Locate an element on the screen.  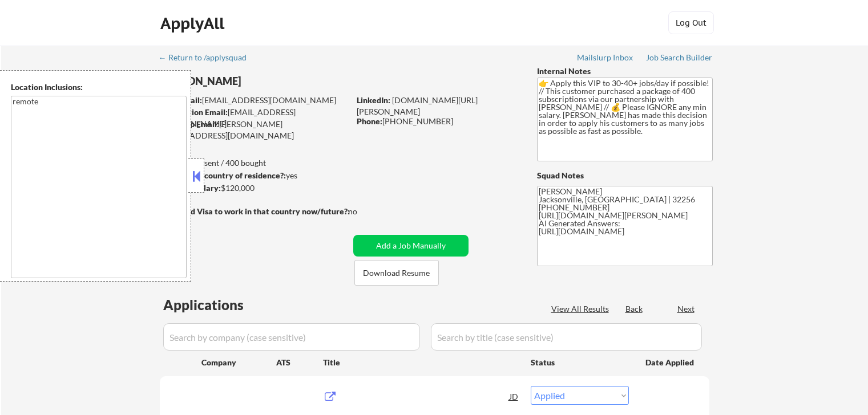
div: $120,000 is located at coordinates (254, 188).